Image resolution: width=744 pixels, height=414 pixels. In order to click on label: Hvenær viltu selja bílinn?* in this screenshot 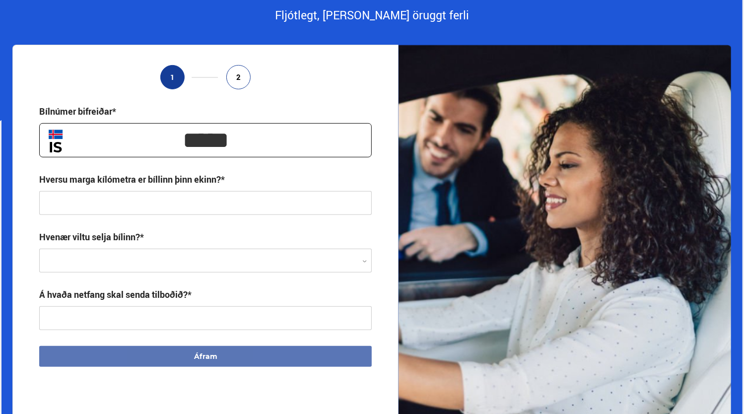, I will do `click(91, 237)`.